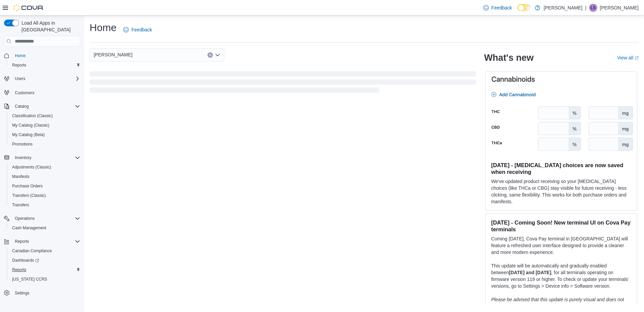  I want to click on button: Manifests, so click(45, 176).